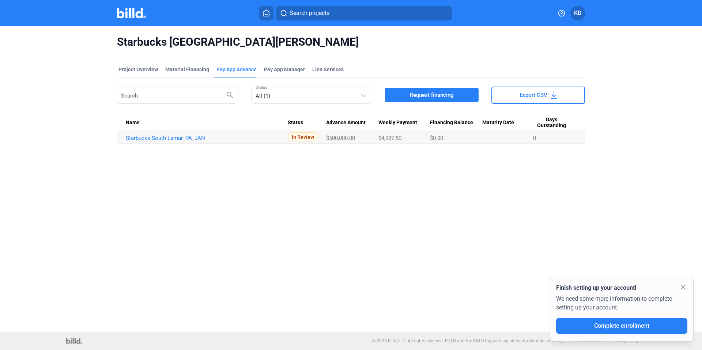 The image size is (702, 350). Describe the element at coordinates (295, 123) in the screenshot. I see `span: Status` at that location.